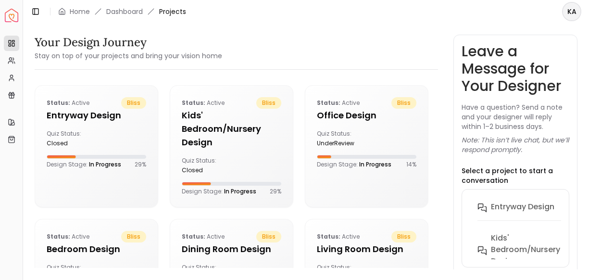 This screenshot has width=589, height=280. What do you see at coordinates (515, 145) in the screenshot?
I see `p: Note: This isn’t live chat, but we’ll respond promptly.` at bounding box center [515, 145].